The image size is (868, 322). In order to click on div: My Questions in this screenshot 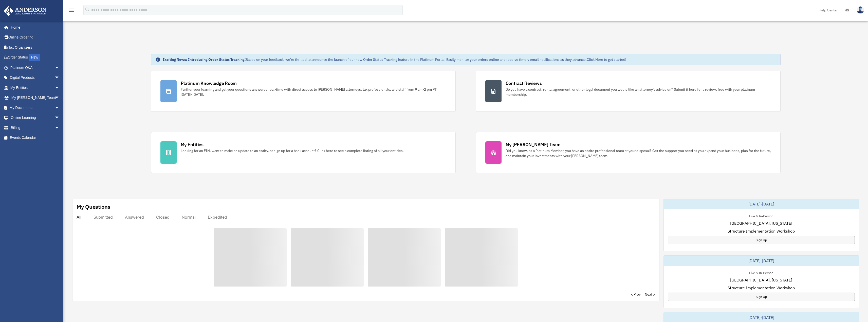, I will do `click(94, 207)`.